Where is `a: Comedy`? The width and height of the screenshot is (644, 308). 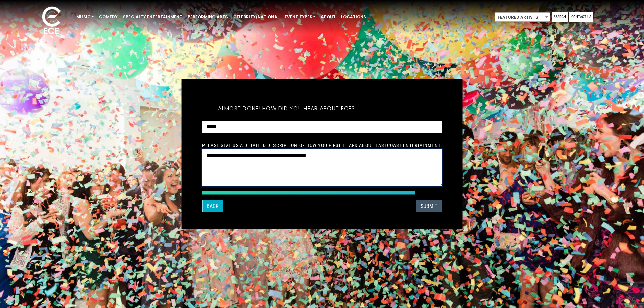 a: Comedy is located at coordinates (108, 17).